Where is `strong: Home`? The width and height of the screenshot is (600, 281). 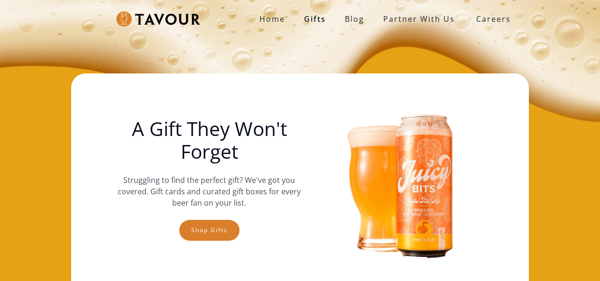 strong: Home is located at coordinates (272, 19).